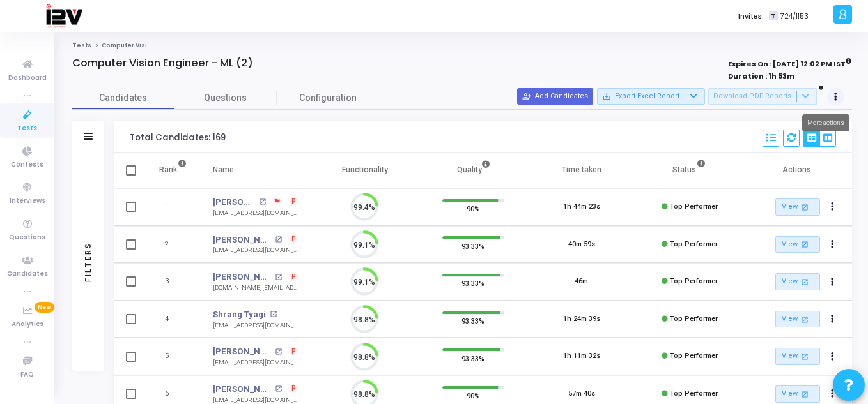 The width and height of the screenshot is (868, 404). Describe the element at coordinates (554, 97) in the screenshot. I see `button: Add Candidates` at that location.